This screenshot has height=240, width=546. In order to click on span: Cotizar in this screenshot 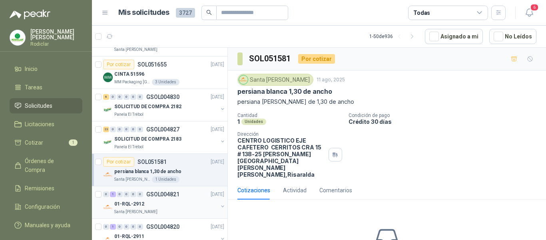, I will do `click(34, 142)`.